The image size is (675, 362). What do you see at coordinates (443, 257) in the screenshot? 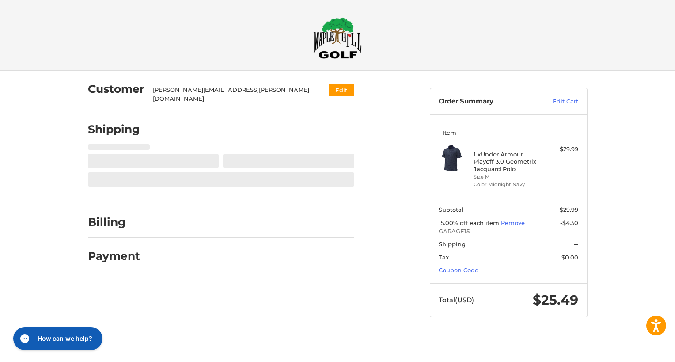
I see `span: Tax` at bounding box center [443, 257].